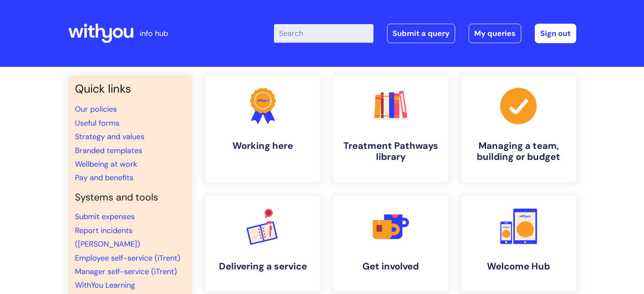 This screenshot has height=294, width=644. I want to click on a: Pay and benefits, so click(104, 177).